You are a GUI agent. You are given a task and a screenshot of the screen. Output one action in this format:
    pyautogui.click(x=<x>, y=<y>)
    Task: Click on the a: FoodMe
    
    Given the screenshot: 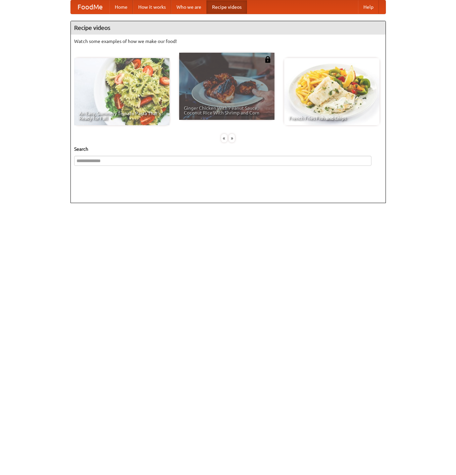 What is the action you would take?
    pyautogui.click(x=90, y=7)
    